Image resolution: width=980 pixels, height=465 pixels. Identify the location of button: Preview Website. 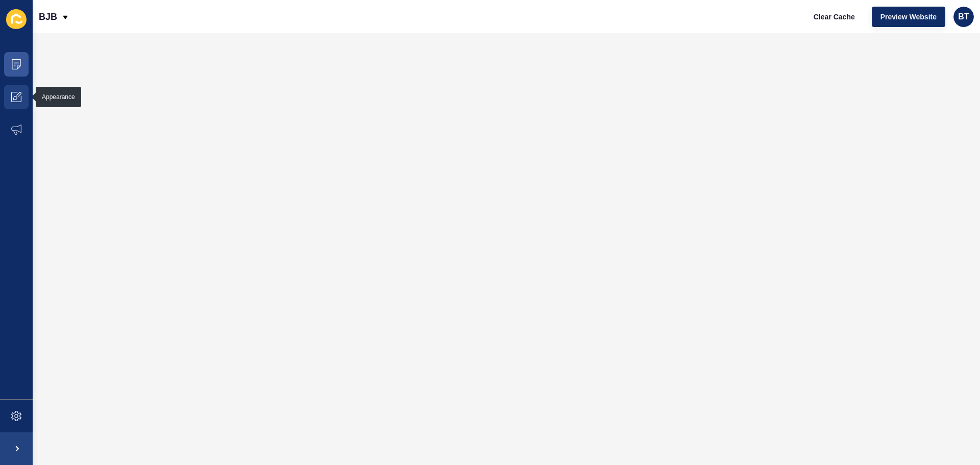
(909, 17).